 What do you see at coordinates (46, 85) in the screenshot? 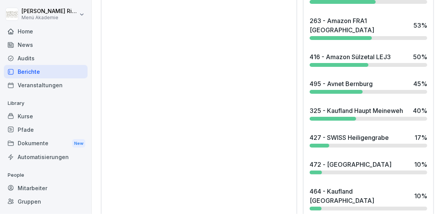
I see `a: Veranstaltungen` at bounding box center [46, 85].